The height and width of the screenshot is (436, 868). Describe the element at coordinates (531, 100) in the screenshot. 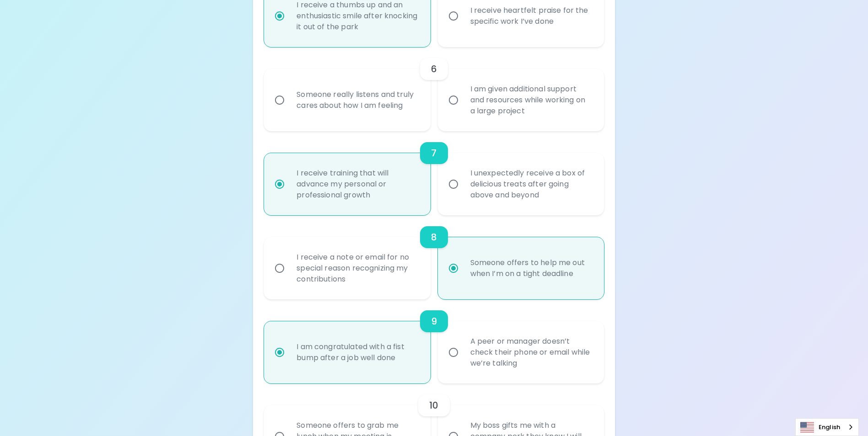

I see `div: I am given additional support and resources while working on a large project` at that location.